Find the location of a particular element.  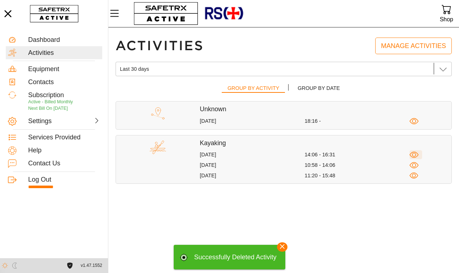

button: Group by Date is located at coordinates (318, 89).